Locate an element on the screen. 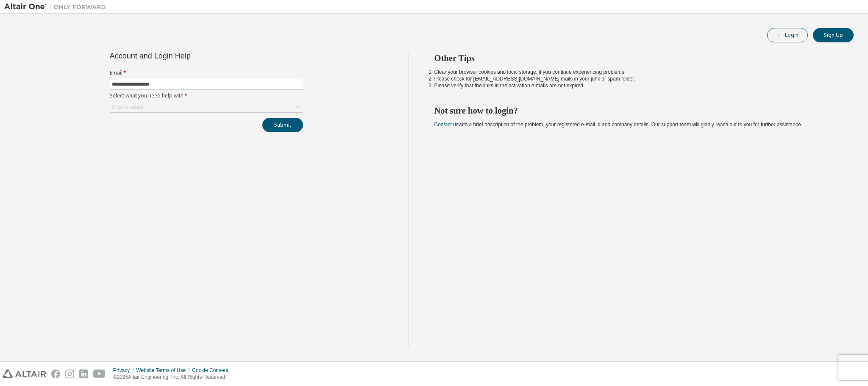 This screenshot has height=386, width=868. img: instagram.svg is located at coordinates (69, 374).